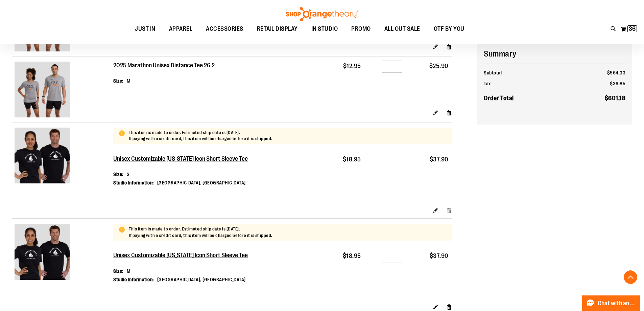 The height and width of the screenshot is (311, 644). What do you see at coordinates (632, 29) in the screenshot?
I see `span: 36` at bounding box center [632, 29].